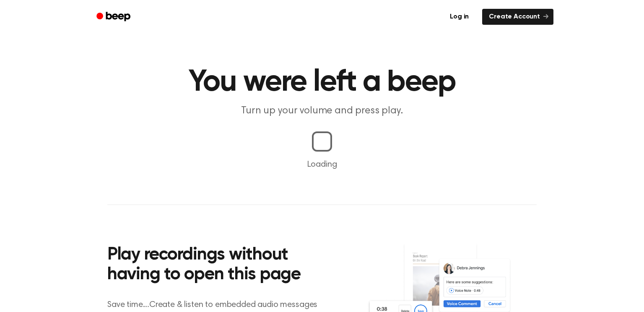 The width and height of the screenshot is (644, 312). What do you see at coordinates (322, 111) in the screenshot?
I see `p: Turn up your volume and press play.` at bounding box center [322, 111].